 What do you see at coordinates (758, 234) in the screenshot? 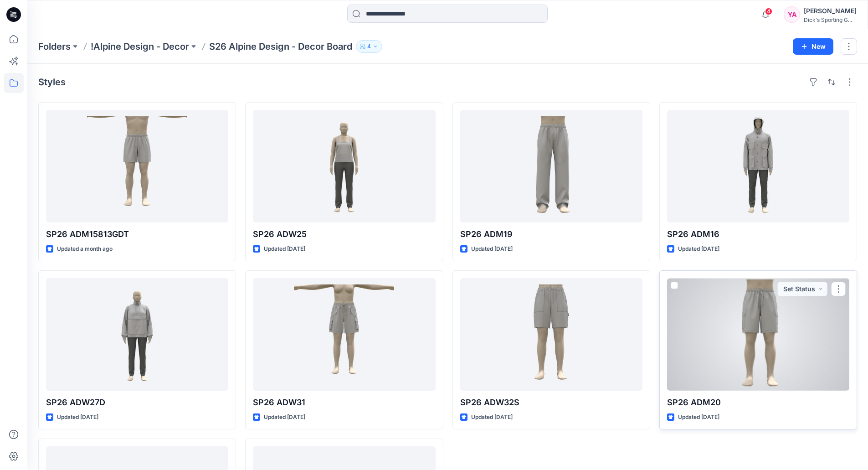
I see `p: SP26 ADM16` at bounding box center [758, 234].